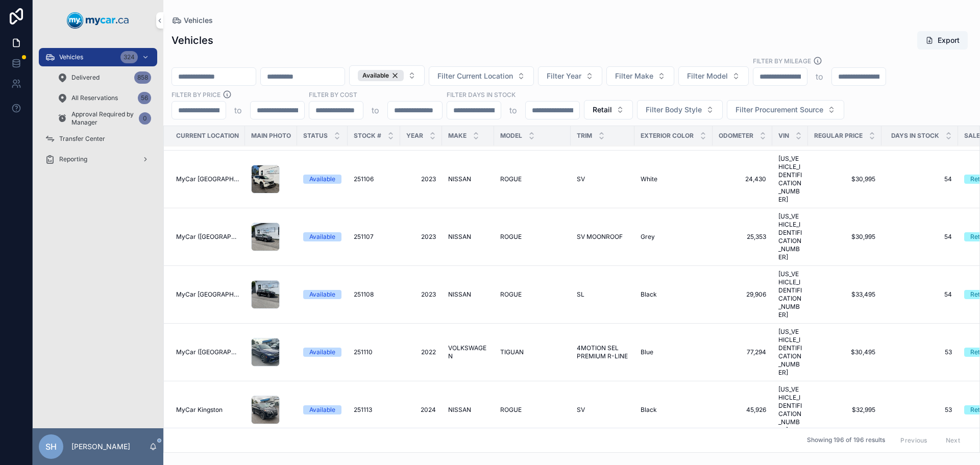 The image size is (980, 465). What do you see at coordinates (742, 179) in the screenshot?
I see `span: 24,430` at bounding box center [742, 179].